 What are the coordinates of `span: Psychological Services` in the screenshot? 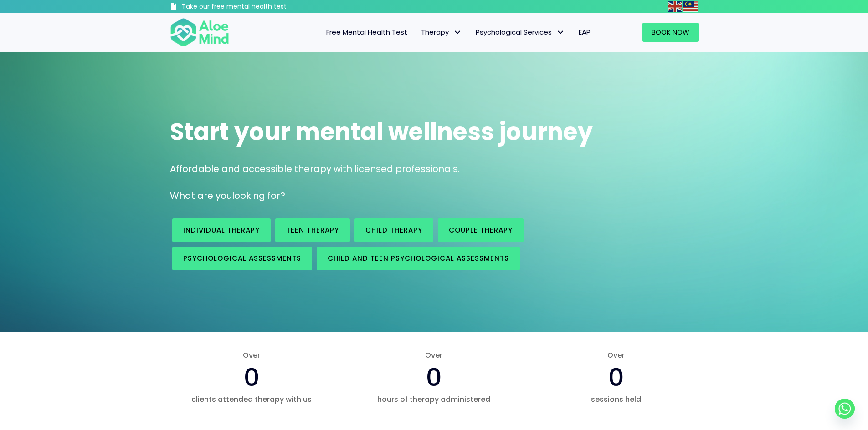 It's located at (520, 32).